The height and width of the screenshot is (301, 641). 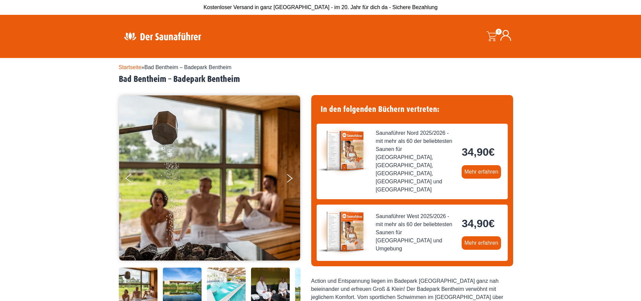 What do you see at coordinates (134, 179) in the screenshot?
I see `button: Previous` at bounding box center [134, 179].